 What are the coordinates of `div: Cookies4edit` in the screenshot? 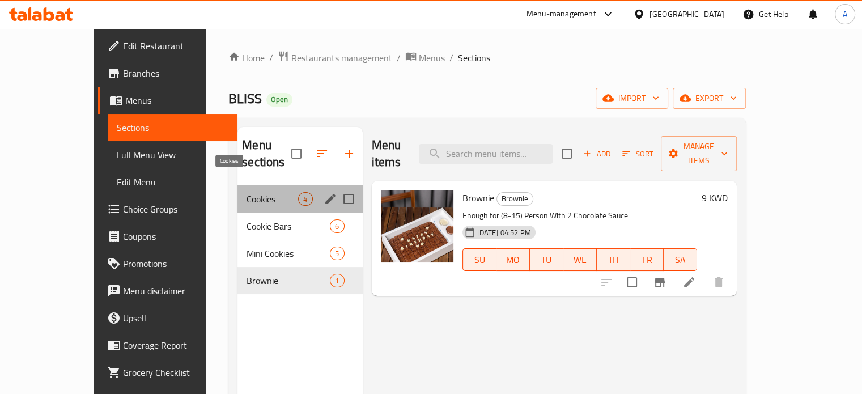 It's located at (300, 199).